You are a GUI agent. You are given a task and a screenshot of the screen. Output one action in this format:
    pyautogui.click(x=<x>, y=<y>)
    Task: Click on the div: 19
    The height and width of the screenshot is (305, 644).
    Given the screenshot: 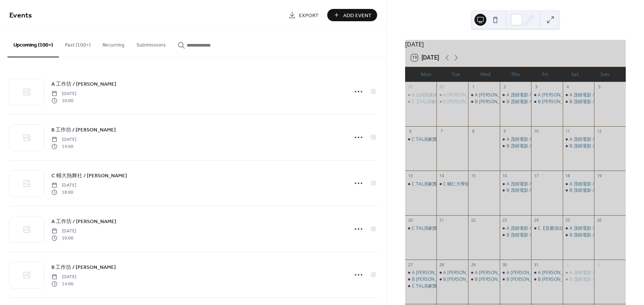 What is the action you would take?
    pyautogui.click(x=599, y=176)
    